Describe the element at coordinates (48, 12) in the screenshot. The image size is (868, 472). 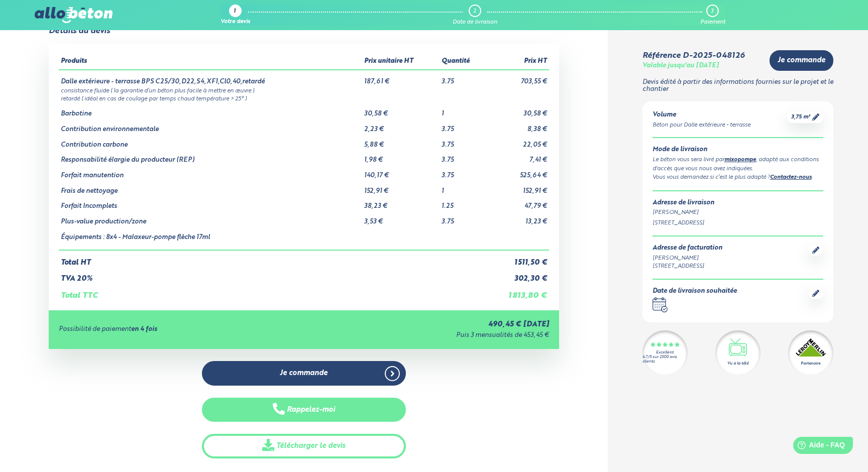
I see `span: Aide - FAQ` at that location.